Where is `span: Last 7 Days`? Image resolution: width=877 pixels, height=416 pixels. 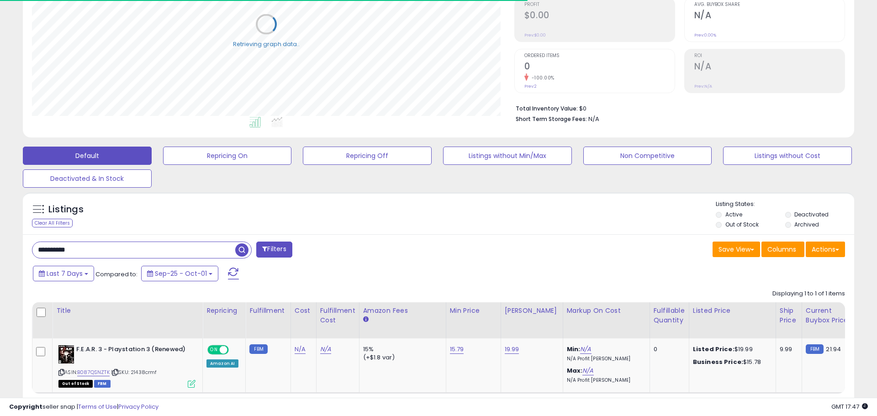 span: Last 7 Days is located at coordinates (64, 274).